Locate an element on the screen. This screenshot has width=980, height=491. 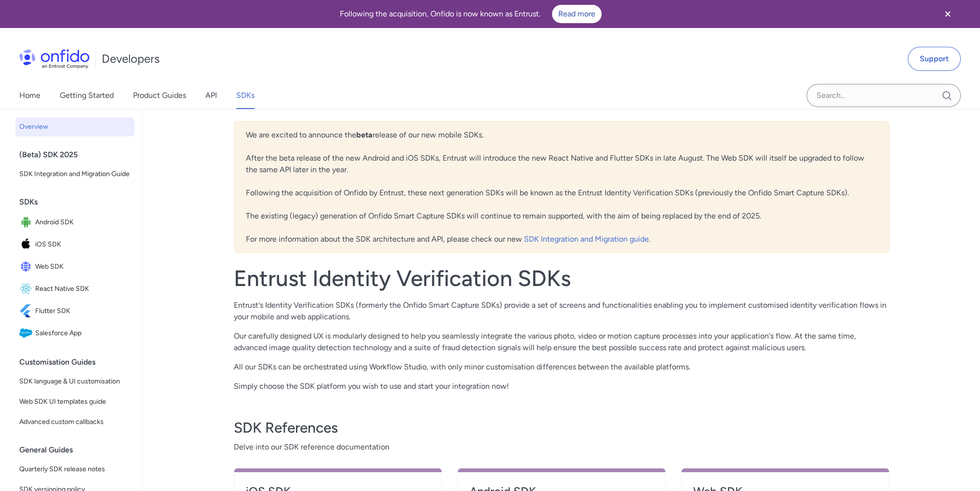
span: Android SDK is located at coordinates (83, 222).